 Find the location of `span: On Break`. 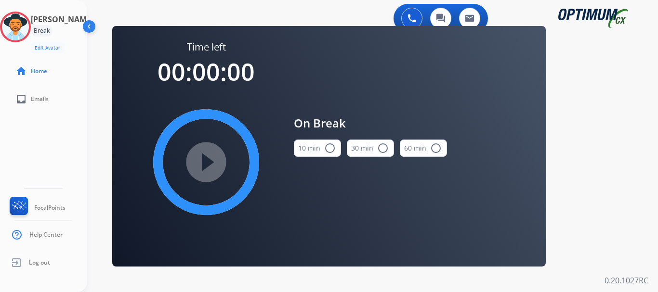

span: On Break is located at coordinates (370, 123).